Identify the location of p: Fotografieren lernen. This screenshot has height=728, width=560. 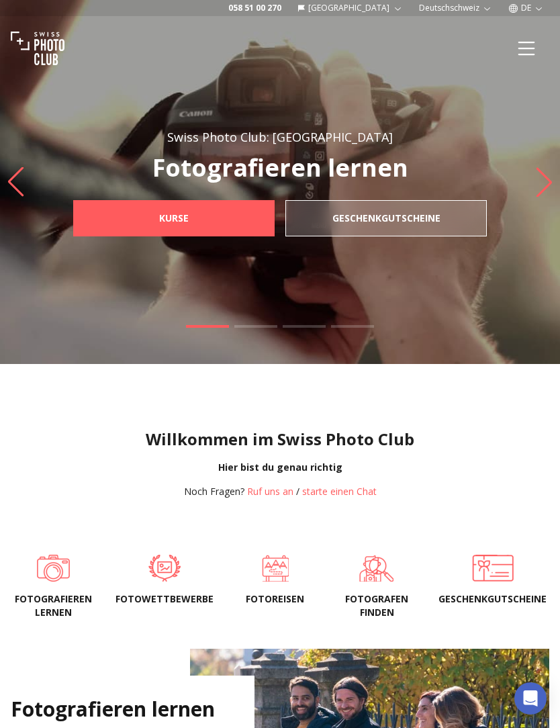
(280, 168).